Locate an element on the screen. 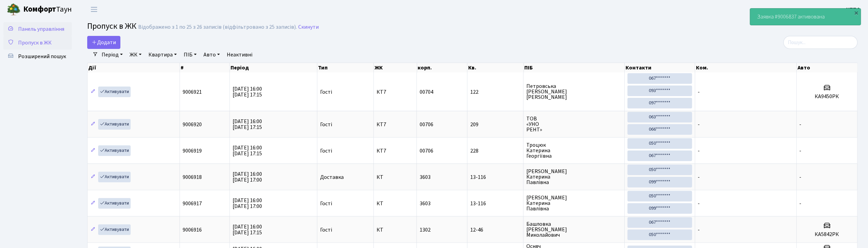 The width and height of the screenshot is (868, 248). span: 1302 is located at coordinates (425, 230).